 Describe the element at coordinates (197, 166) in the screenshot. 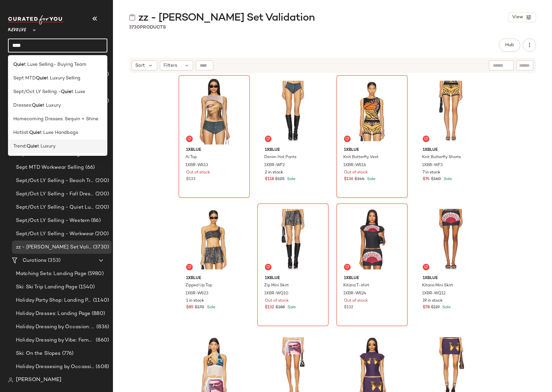

I see `span: 1XBR-WS13` at that location.